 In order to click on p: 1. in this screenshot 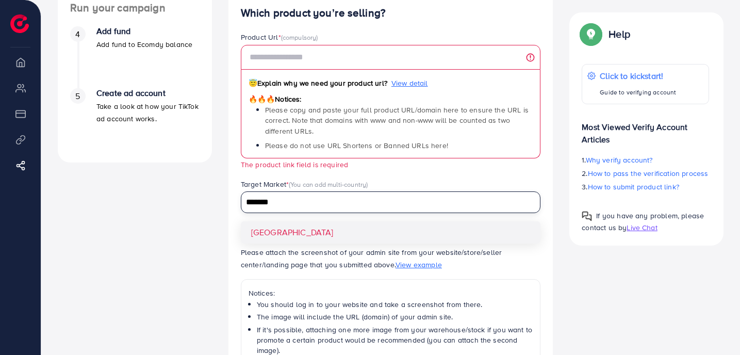, I will do `click(645, 160)`.